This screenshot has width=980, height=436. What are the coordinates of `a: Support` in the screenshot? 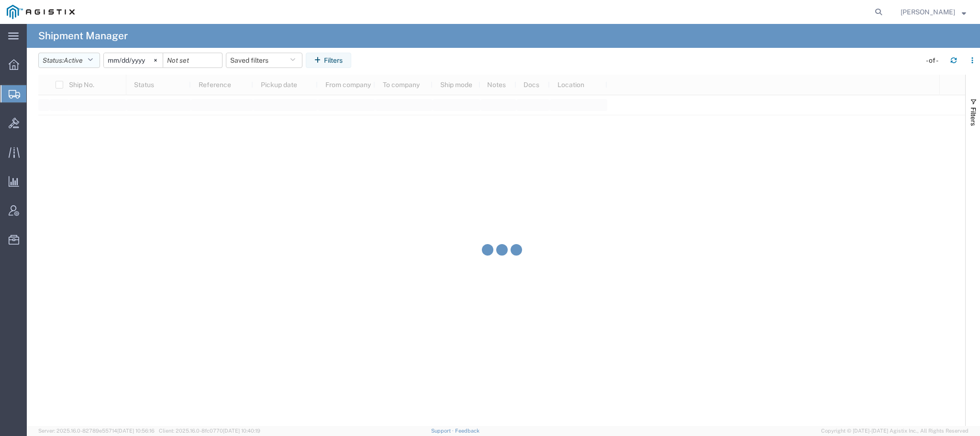 It's located at (443, 431).